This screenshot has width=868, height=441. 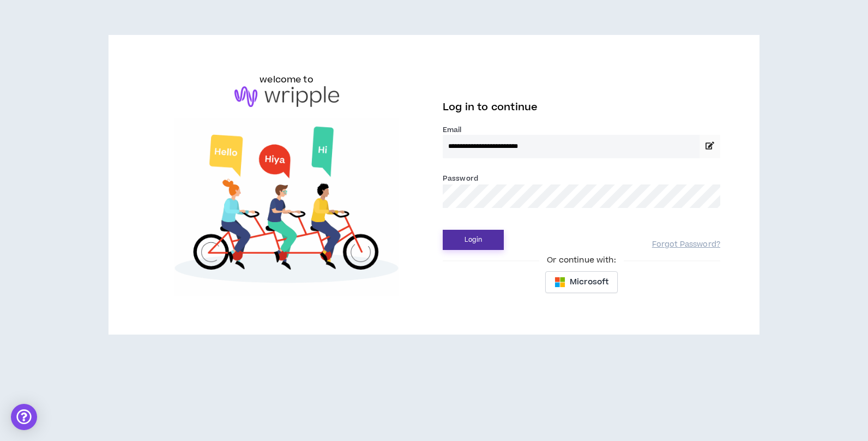 What do you see at coordinates (286, 79) in the screenshot?
I see `h6: welcome to` at bounding box center [286, 79].